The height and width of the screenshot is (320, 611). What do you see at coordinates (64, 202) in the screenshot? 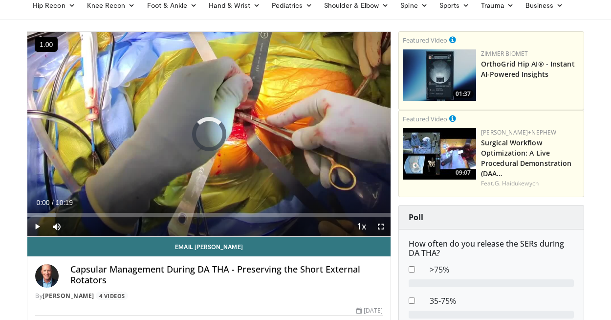
I see `span: 10:19` at bounding box center [64, 202].